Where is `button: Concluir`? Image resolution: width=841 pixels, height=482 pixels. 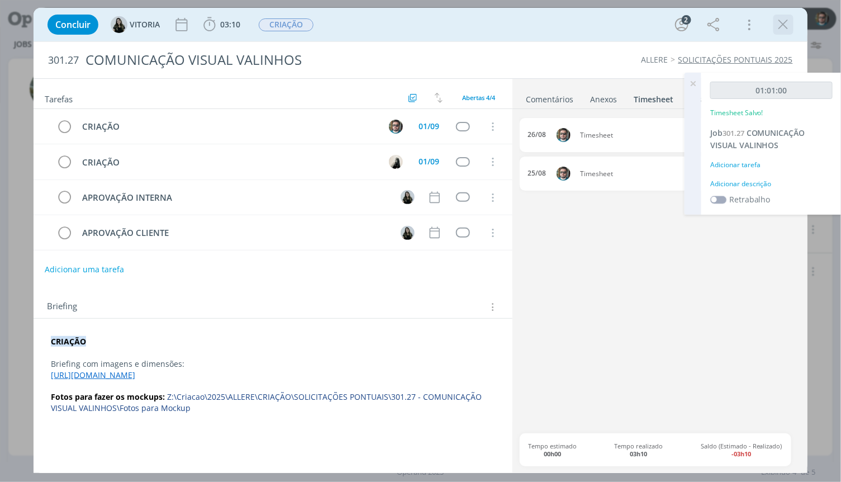 button: Concluir is located at coordinates (73, 25).